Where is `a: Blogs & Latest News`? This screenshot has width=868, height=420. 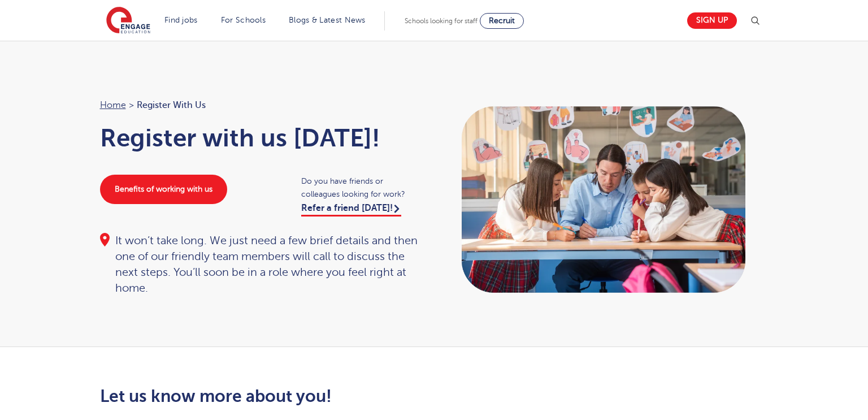 a: Blogs & Latest News is located at coordinates (327, 20).